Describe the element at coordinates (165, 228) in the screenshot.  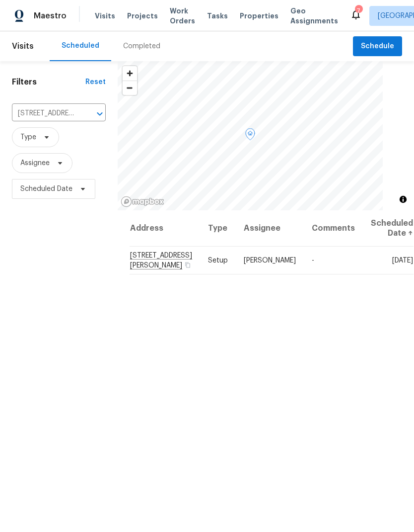
I see `th: Address` at that location.